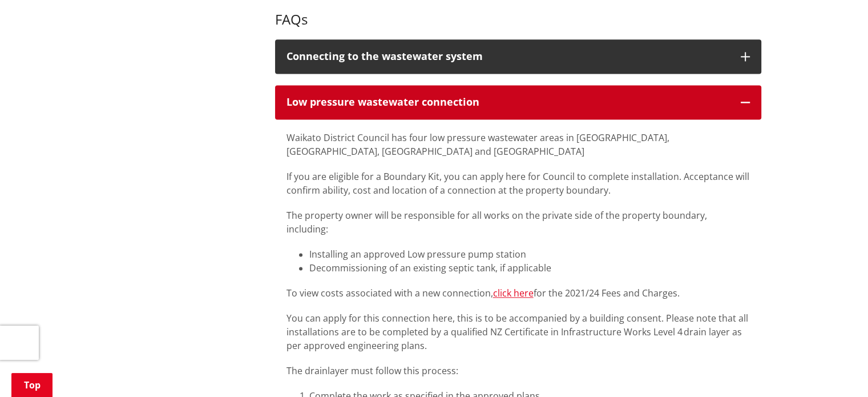 This screenshot has height=397, width=868. Describe the element at coordinates (529, 254) in the screenshot. I see `li: Installing an approved Low pressure pump station` at that location.